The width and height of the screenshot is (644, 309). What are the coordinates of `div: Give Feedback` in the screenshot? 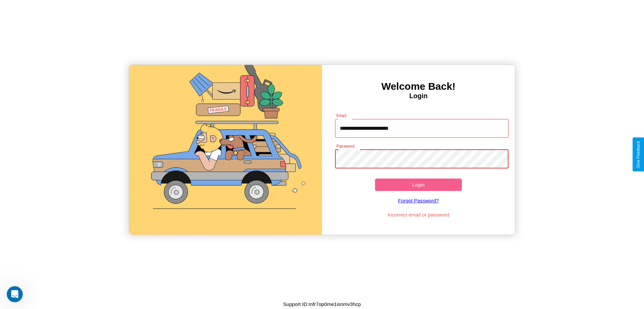 It's located at (638, 154).